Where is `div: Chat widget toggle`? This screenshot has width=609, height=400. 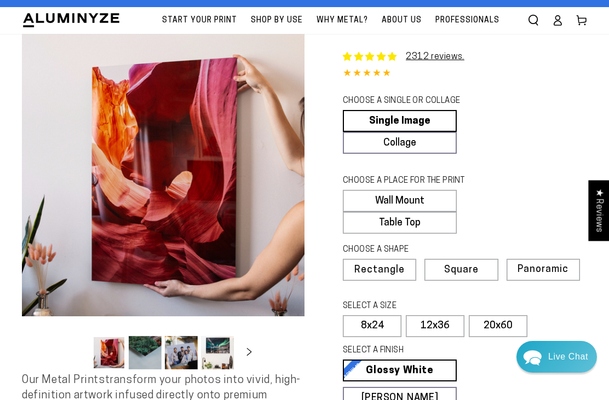
div: Chat widget toggle is located at coordinates (556, 357).